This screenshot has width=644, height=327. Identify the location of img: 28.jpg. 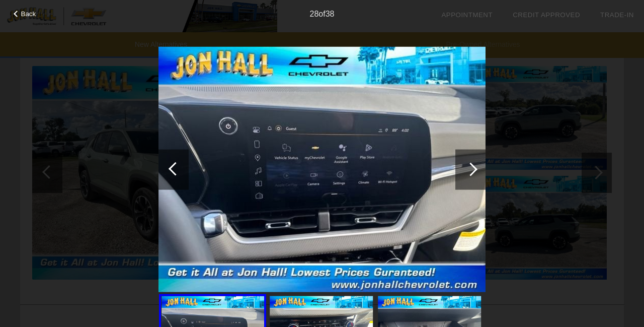
(322, 169).